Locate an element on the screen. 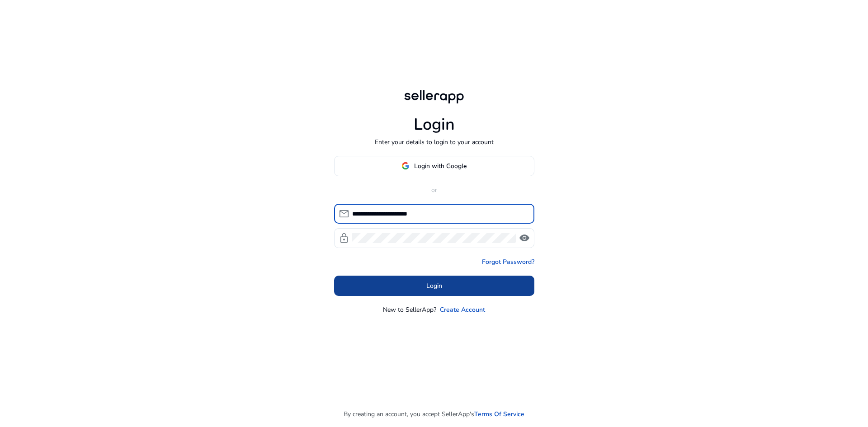 The width and height of the screenshot is (868, 427). span: lock is located at coordinates (344, 238).